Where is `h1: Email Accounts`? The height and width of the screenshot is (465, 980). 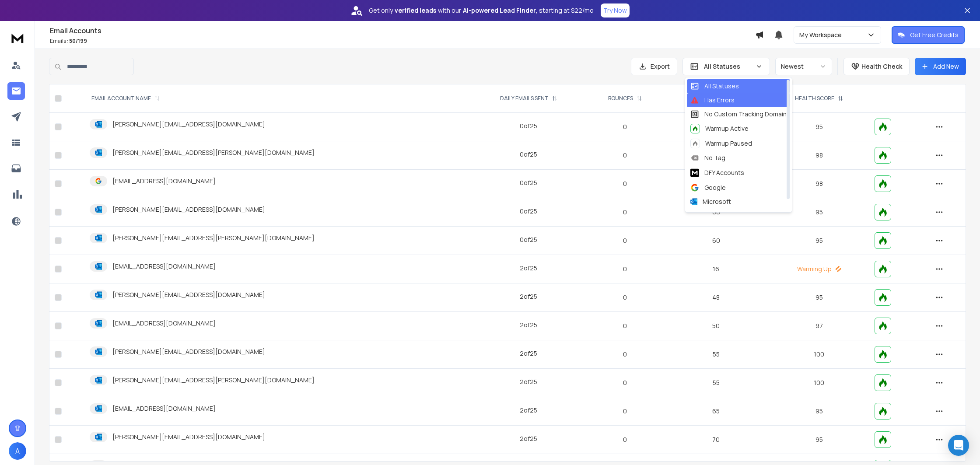 h1: Email Accounts is located at coordinates (403, 31).